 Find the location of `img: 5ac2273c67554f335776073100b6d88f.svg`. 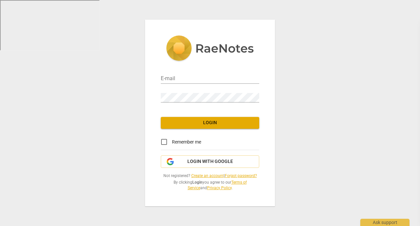

img: 5ac2273c67554f335776073100b6d88f.svg is located at coordinates (210, 49).